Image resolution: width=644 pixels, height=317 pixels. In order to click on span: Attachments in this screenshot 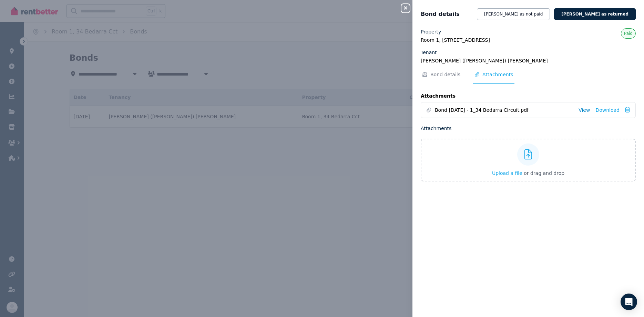, I will do `click(498, 75)`.